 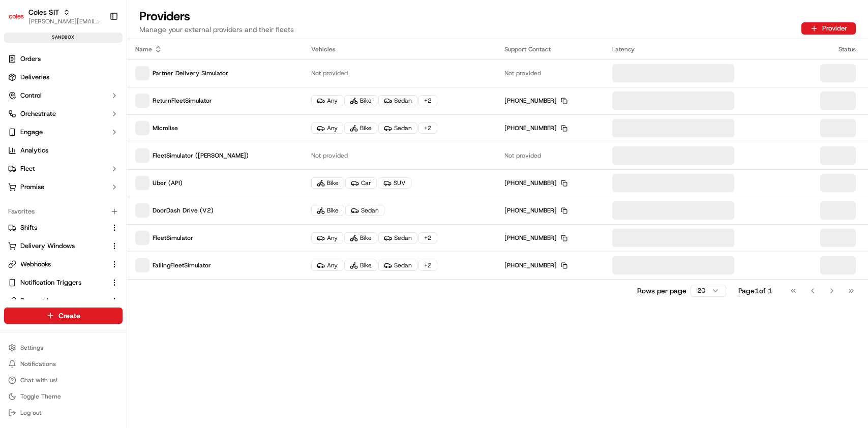 I want to click on div: Support Contact, so click(x=550, y=49).